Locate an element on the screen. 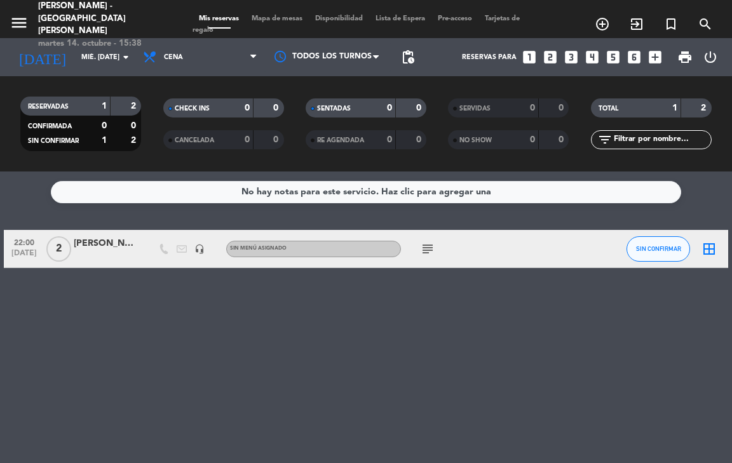 This screenshot has width=732, height=463. i: subject is located at coordinates (428, 249).